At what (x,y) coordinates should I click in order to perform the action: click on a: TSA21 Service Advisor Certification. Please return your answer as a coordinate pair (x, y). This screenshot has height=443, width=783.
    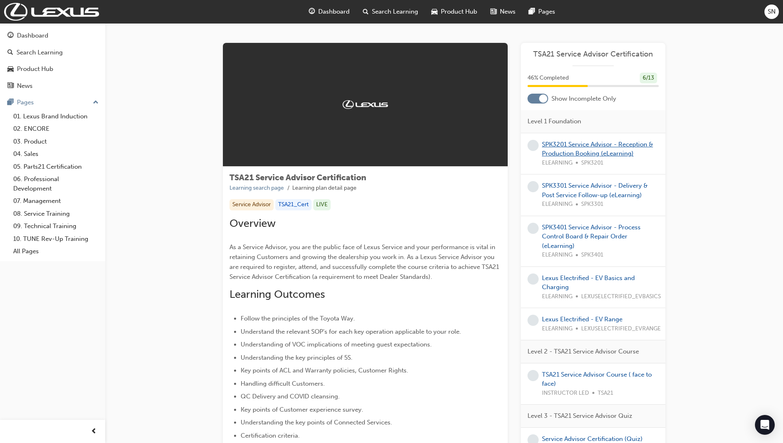
    Looking at the image, I should click on (593, 54).